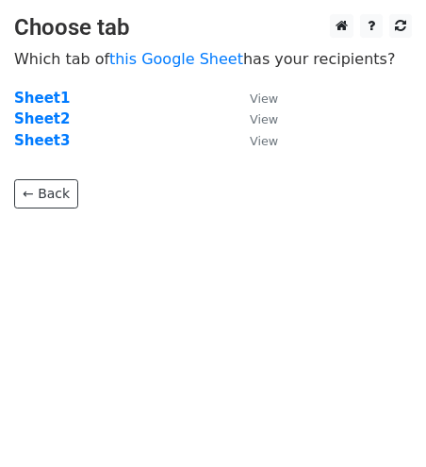 The image size is (426, 467). I want to click on a: Sheet1, so click(41, 98).